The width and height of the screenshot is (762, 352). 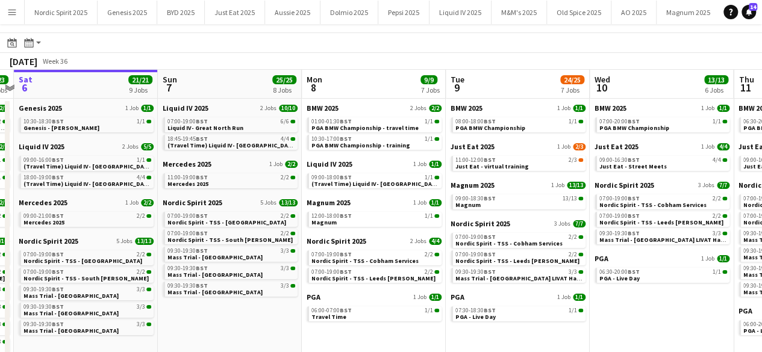 I want to click on a: 14, so click(x=749, y=12).